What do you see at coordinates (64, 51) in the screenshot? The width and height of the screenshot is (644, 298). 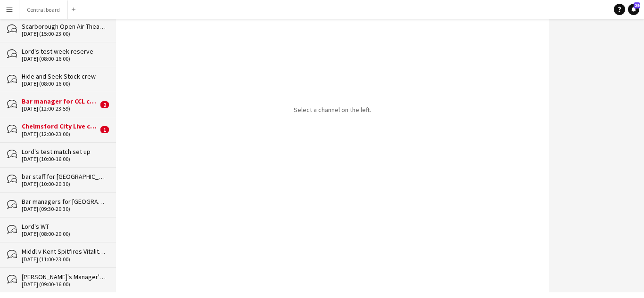 I see `div: Lord's test week reserve` at bounding box center [64, 51].